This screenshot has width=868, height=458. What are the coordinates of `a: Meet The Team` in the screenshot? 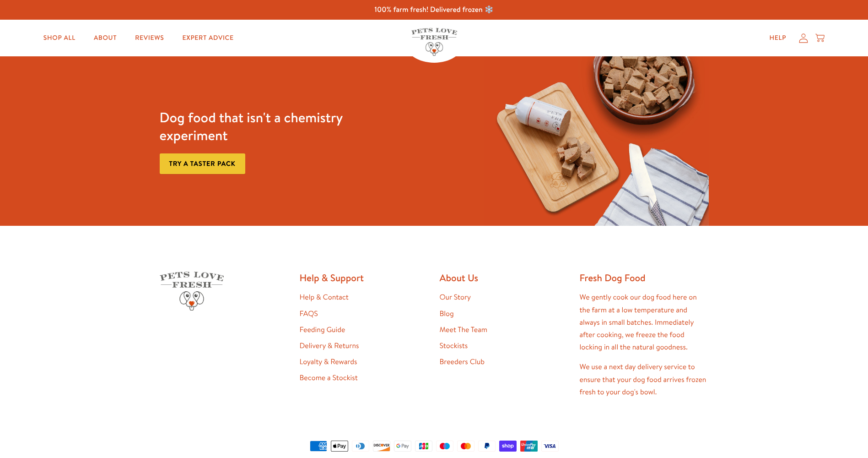 It's located at (464, 329).